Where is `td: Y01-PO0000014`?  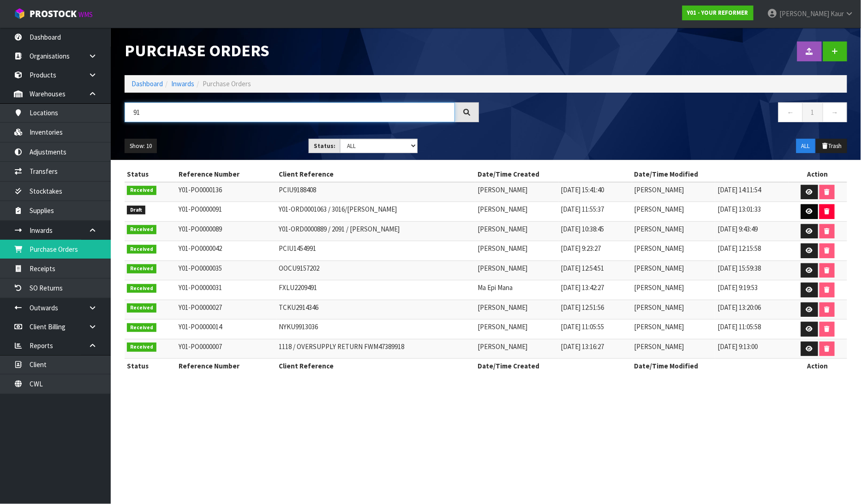
td: Y01-PO0000014 is located at coordinates (226, 329).